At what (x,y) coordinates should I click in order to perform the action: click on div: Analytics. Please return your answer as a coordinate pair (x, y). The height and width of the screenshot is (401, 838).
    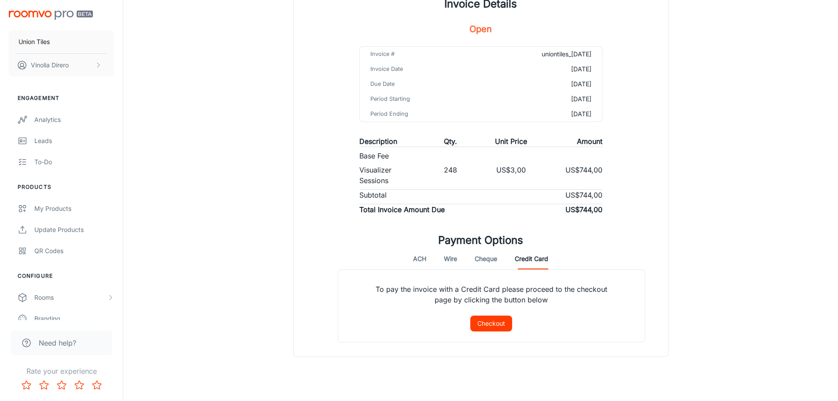
    Looking at the image, I should click on (74, 120).